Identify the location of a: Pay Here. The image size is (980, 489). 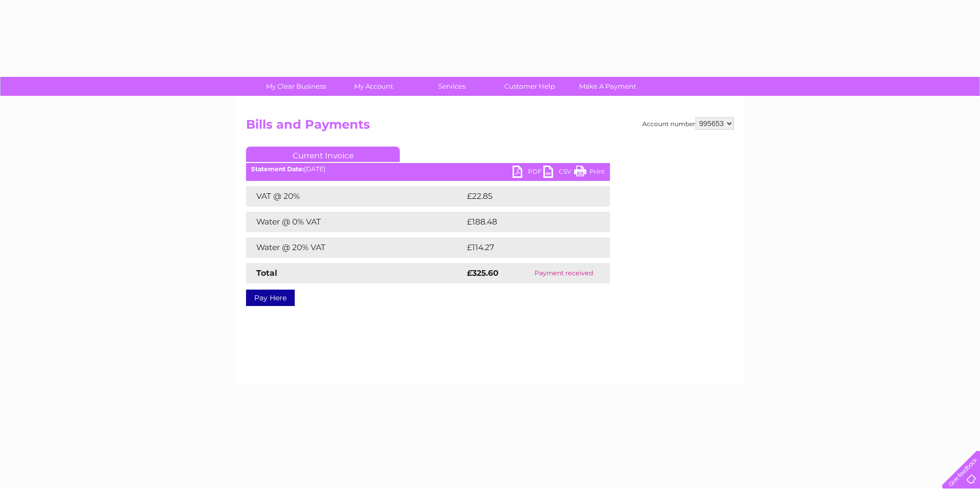
(270, 298).